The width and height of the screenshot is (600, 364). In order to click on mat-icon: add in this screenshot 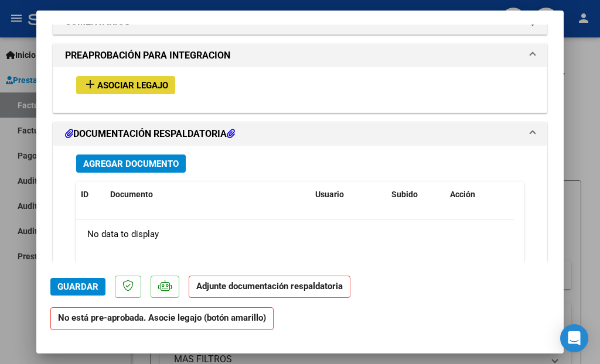, I will do `click(90, 84)`.